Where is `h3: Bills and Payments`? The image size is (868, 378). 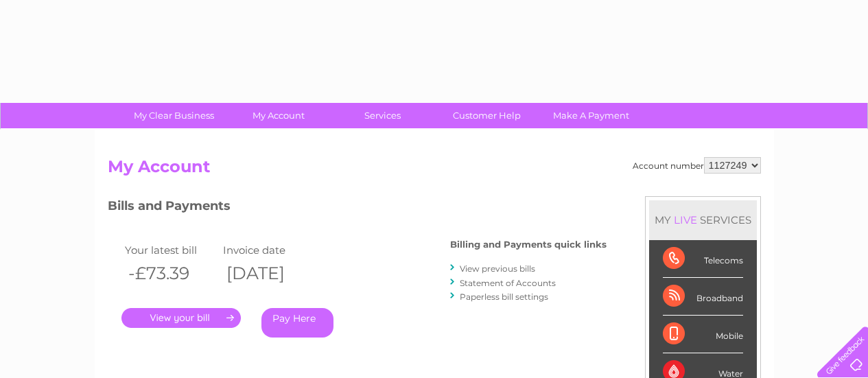
h3: Bills and Payments is located at coordinates (357, 207).